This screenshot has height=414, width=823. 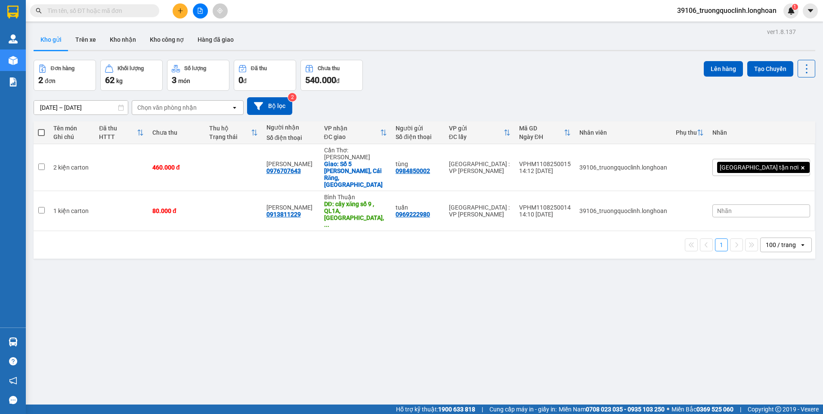 I want to click on span: 540.000, so click(x=321, y=80).